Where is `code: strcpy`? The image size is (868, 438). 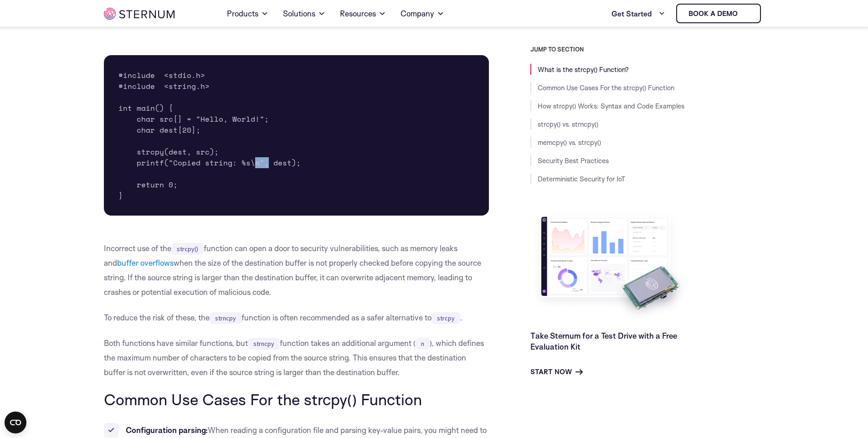
code: strcpy is located at coordinates (446, 318).